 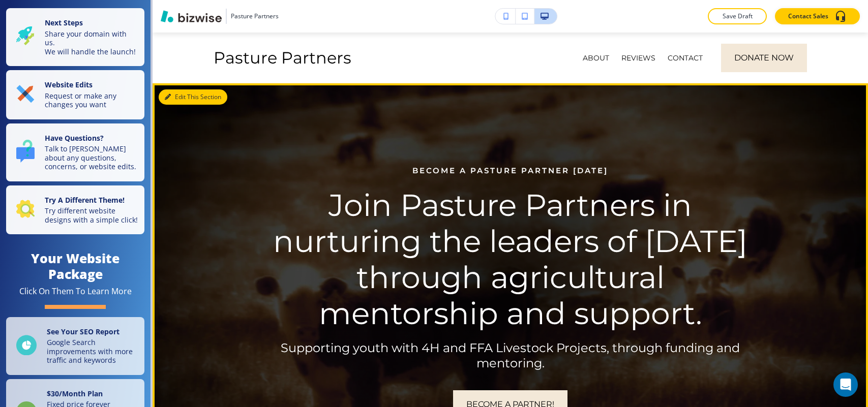 I want to click on p: Request or make any changes you want, so click(x=91, y=100).